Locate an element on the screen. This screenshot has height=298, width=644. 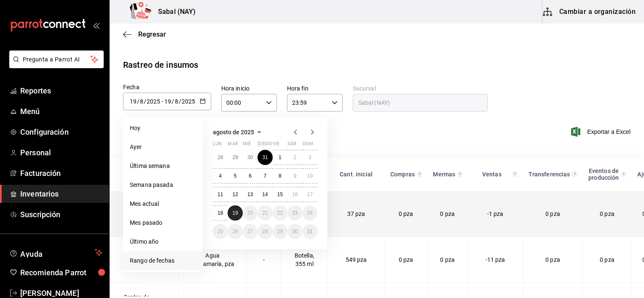
abbr: 19 de agosto de 2025 is located at coordinates (235, 213).